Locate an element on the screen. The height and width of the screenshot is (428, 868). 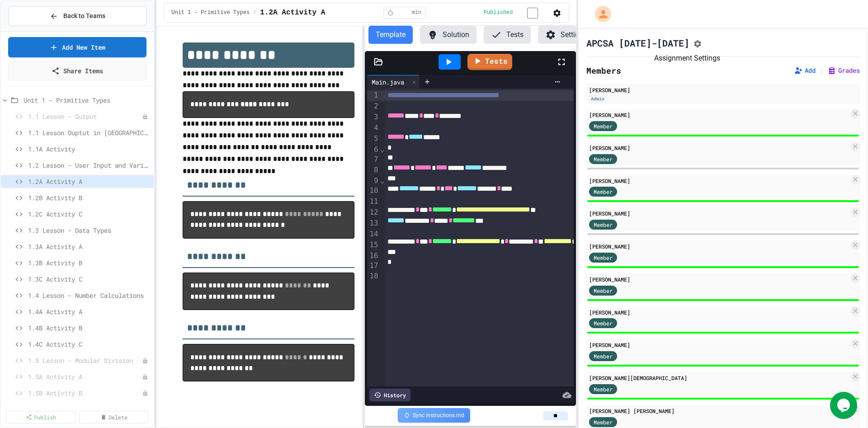
div: 9 is located at coordinates (373, 181).